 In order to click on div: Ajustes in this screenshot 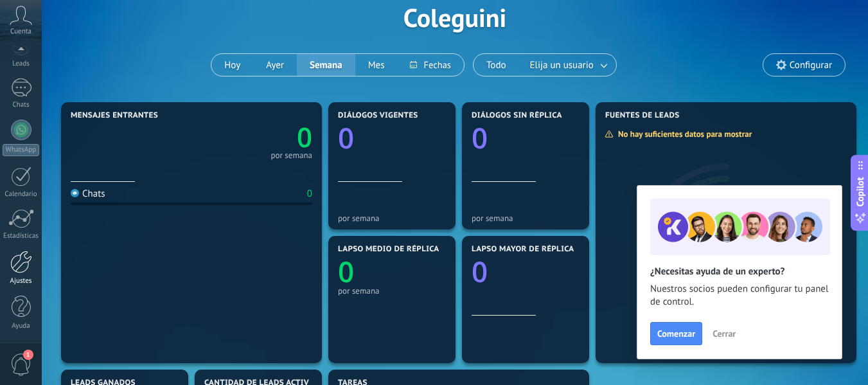, I will do `click(21, 281)`.